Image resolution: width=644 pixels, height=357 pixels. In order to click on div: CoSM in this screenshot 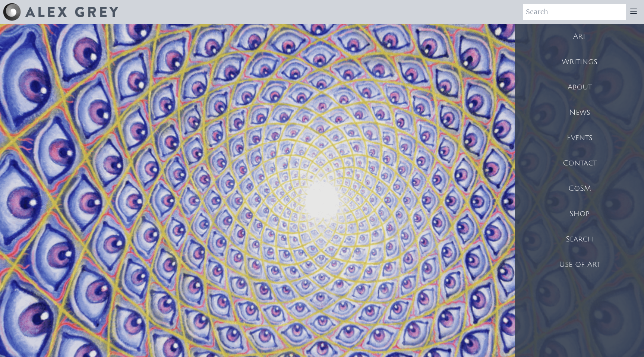, I will do `click(579, 189)`.